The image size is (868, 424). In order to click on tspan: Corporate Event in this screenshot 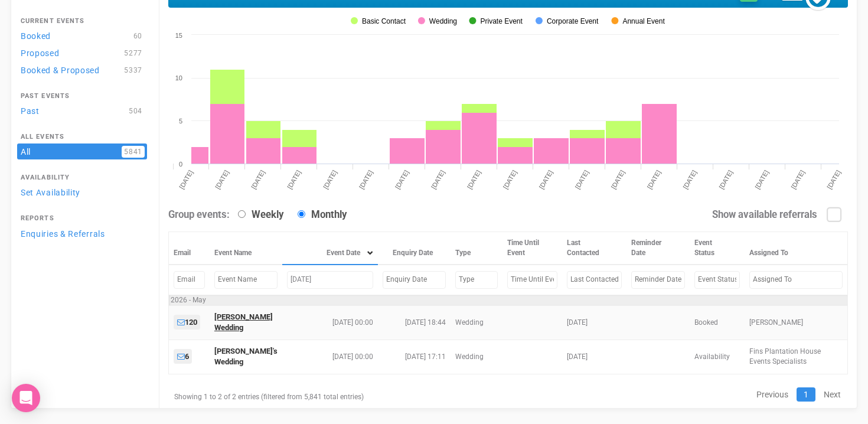, I will do `click(573, 21)`.